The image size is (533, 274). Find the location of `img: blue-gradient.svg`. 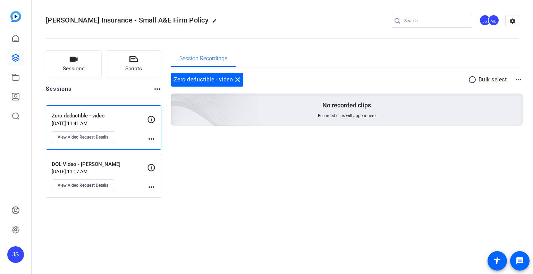

img: blue-gradient.svg is located at coordinates (16, 16).